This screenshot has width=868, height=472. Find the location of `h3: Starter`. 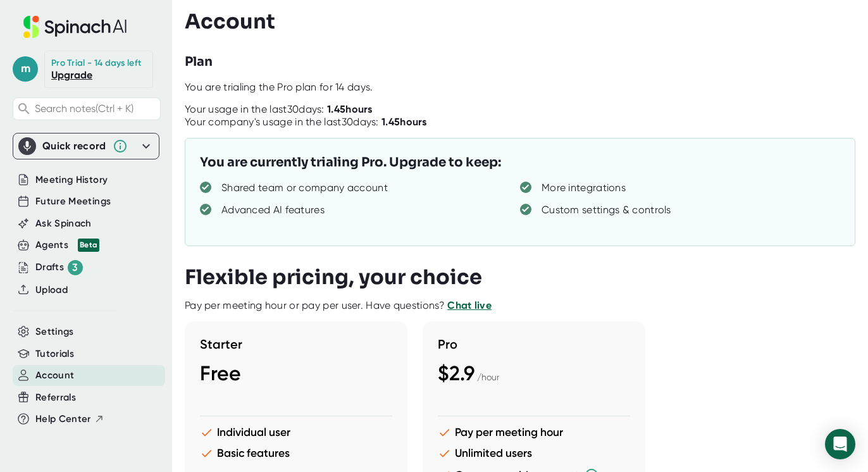

h3: Starter is located at coordinates (296, 344).